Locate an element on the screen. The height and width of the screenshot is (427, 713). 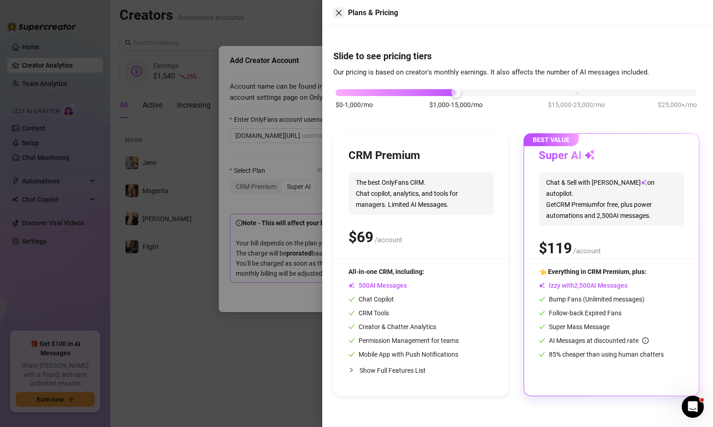
span: $25,000+/mo is located at coordinates (677, 105).